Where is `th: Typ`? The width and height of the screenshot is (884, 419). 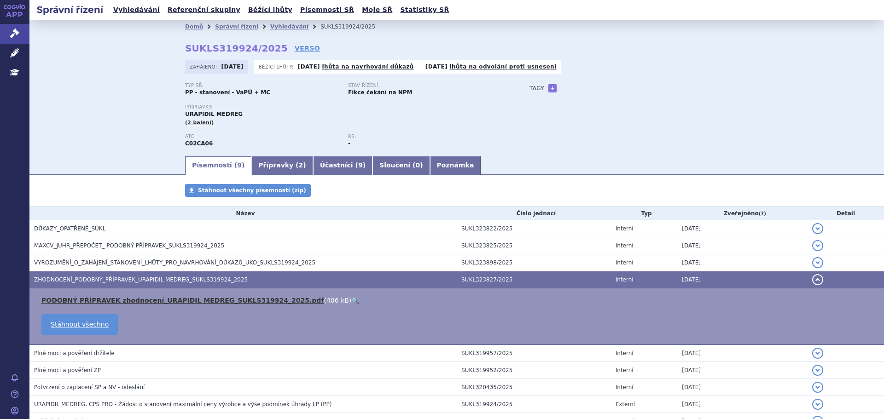
th: Typ is located at coordinates (644, 214).